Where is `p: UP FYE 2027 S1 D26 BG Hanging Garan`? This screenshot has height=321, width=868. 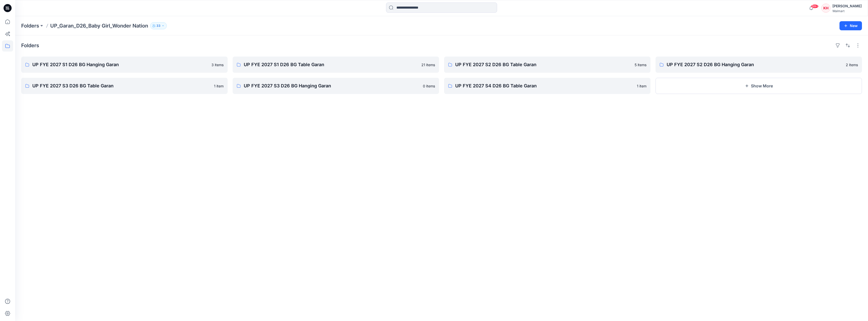 p: UP FYE 2027 S1 D26 BG Hanging Garan is located at coordinates (120, 65).